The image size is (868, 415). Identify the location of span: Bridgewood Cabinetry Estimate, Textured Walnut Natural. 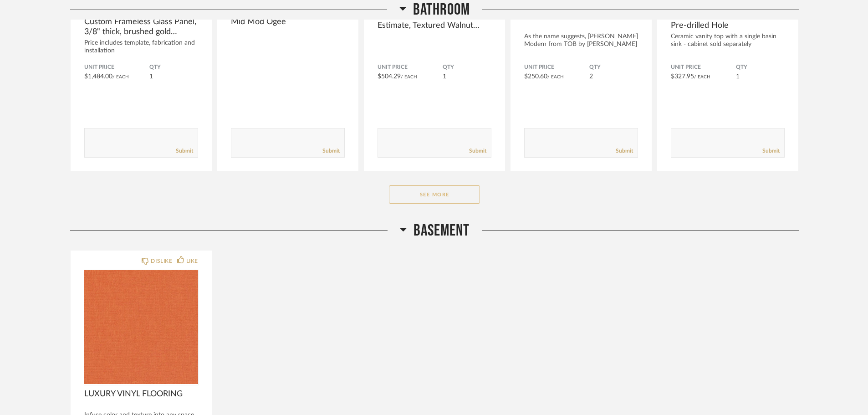
(435, 21).